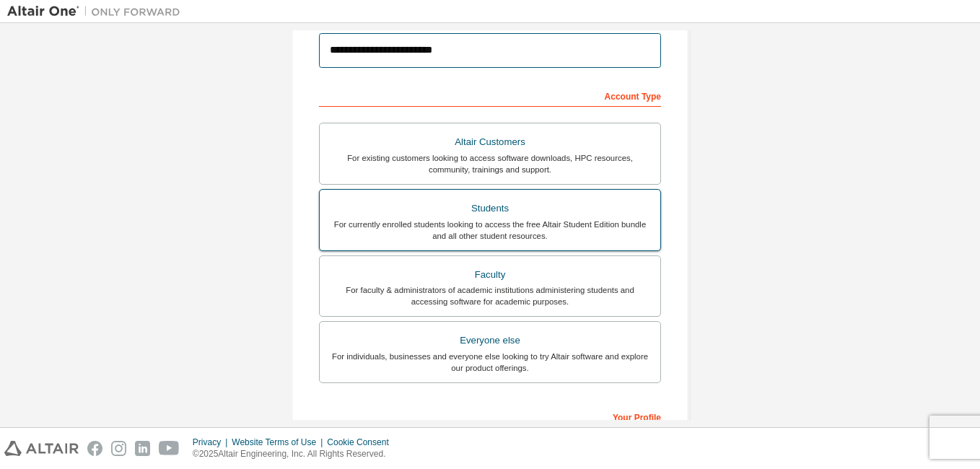 The width and height of the screenshot is (980, 469). I want to click on div: For existing customers looking to access software downloads, HPC resources, community, trainings ..., so click(490, 164).